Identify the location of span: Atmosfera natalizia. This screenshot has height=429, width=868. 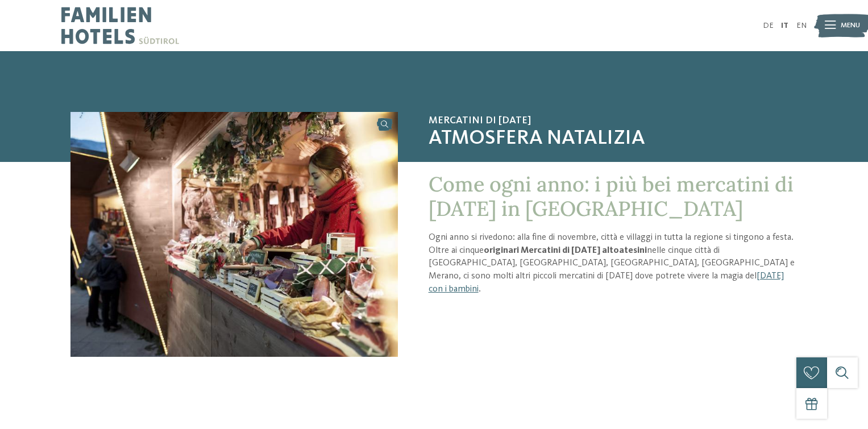
(613, 139).